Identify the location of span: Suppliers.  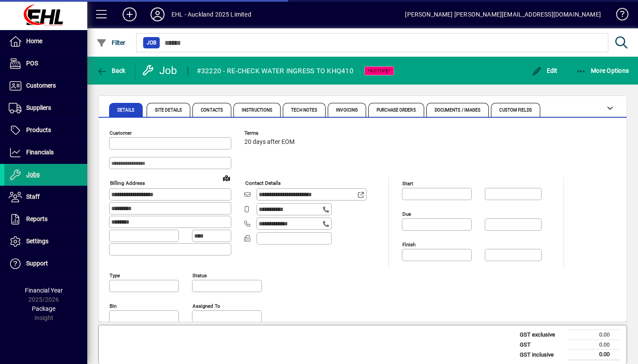
(38, 108).